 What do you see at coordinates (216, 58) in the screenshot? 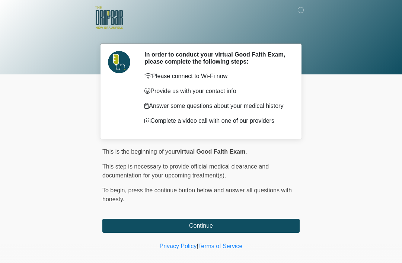
I see `h2: In order to conduct your virtual Good Faith Exam, please complete the following steps:` at bounding box center [216, 58].